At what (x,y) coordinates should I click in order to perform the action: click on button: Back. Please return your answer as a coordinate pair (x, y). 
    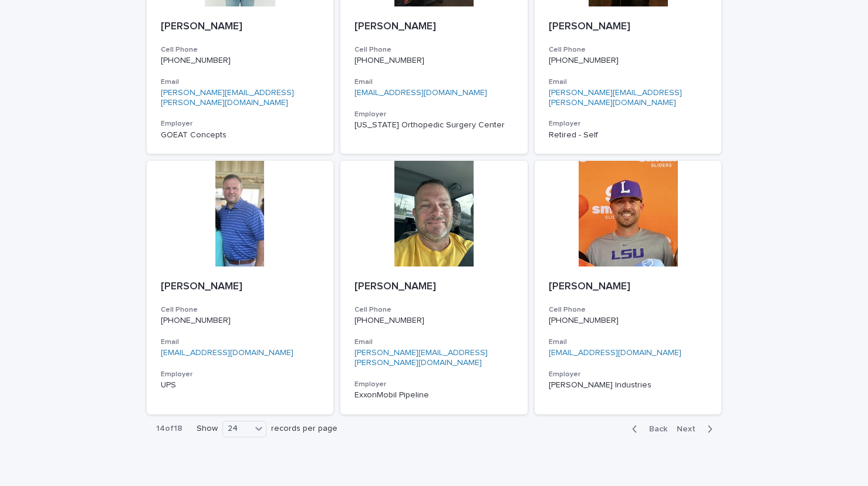
    Looking at the image, I should click on (648, 429).